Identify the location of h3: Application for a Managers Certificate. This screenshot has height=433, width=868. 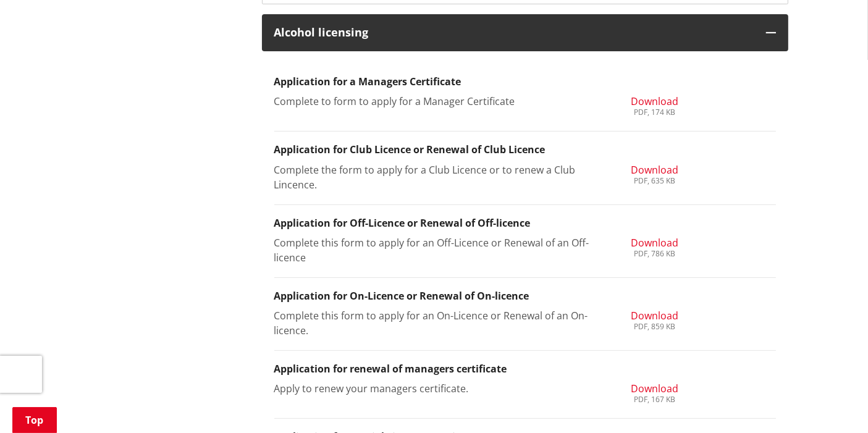
(524, 81).